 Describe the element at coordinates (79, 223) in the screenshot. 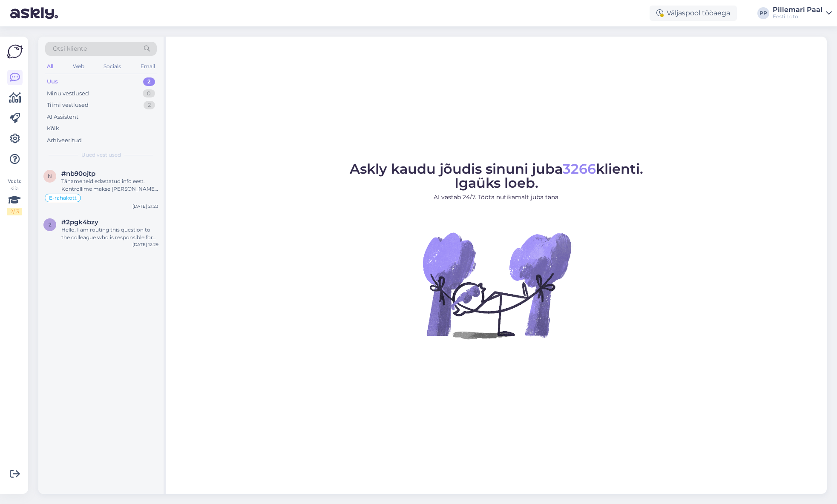

I see `span: #2pgk4bzy` at that location.